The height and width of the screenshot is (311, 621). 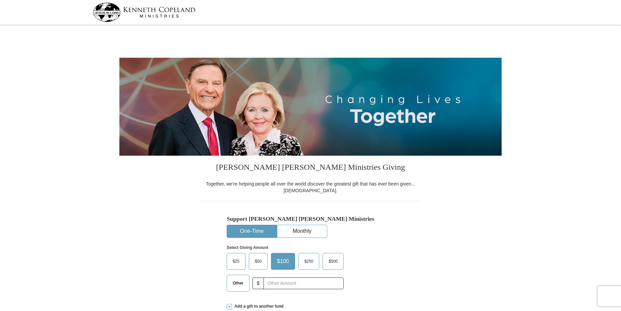 What do you see at coordinates (310, 187) in the screenshot?
I see `div: Together, we're helping people all over the world discover the greatest gift that has ever been g...` at bounding box center [310, 187].